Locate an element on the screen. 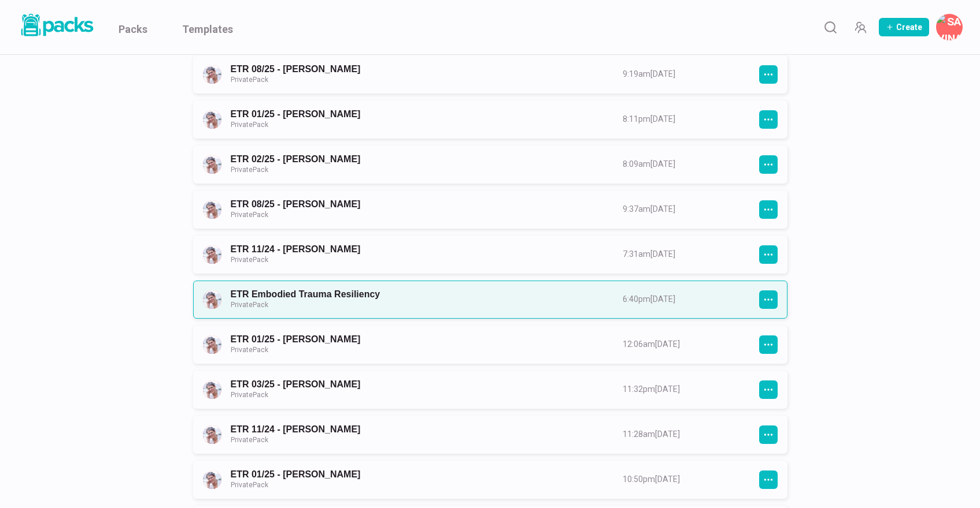 This screenshot has height=508, width=980. button: Savina Tilmann is located at coordinates (949, 27).